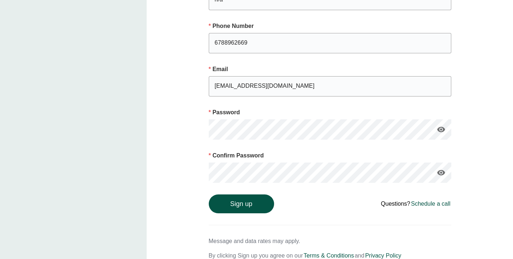 The width and height of the screenshot is (513, 259). What do you see at coordinates (330, 156) in the screenshot?
I see `p: Confirm Password` at bounding box center [330, 156].